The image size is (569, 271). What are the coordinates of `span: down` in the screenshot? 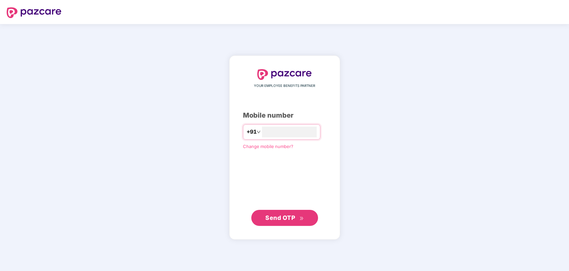 It's located at (259, 132).